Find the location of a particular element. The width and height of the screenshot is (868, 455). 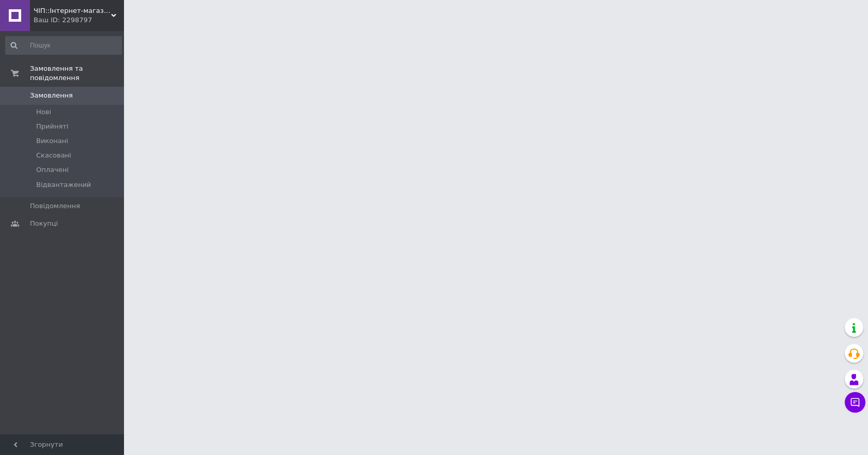

span: Відвантажений is located at coordinates (64, 185).